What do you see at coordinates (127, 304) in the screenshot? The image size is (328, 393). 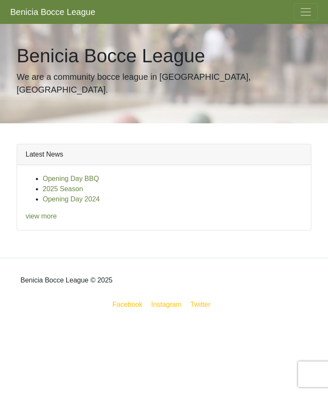 I see `a: Facebook` at bounding box center [127, 304].